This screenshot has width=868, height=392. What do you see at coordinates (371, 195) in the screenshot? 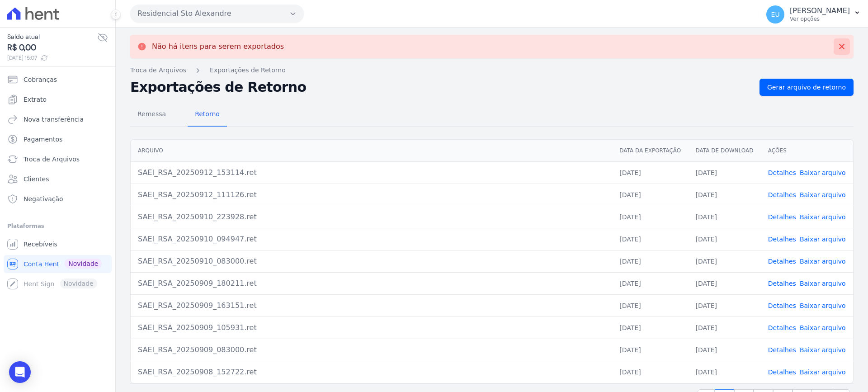
I see `div: SAEI_RSA_20250912_111126.ret` at bounding box center [371, 195].